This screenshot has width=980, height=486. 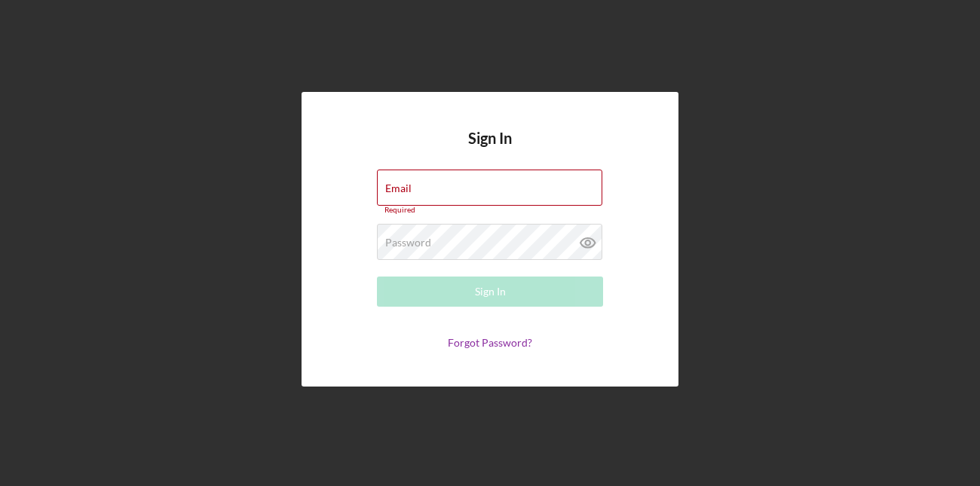 What do you see at coordinates (490, 291) in the screenshot?
I see `div: Sign In` at bounding box center [490, 291].